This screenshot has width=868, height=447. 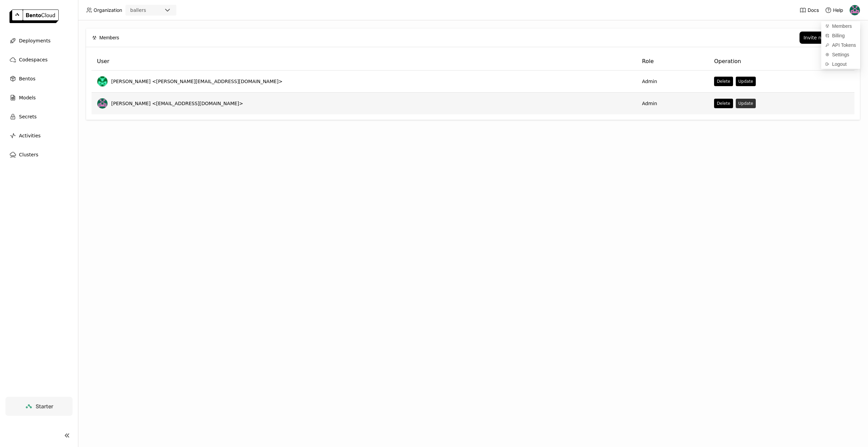 What do you see at coordinates (39, 59) in the screenshot?
I see `a: Codespaces` at bounding box center [39, 59].